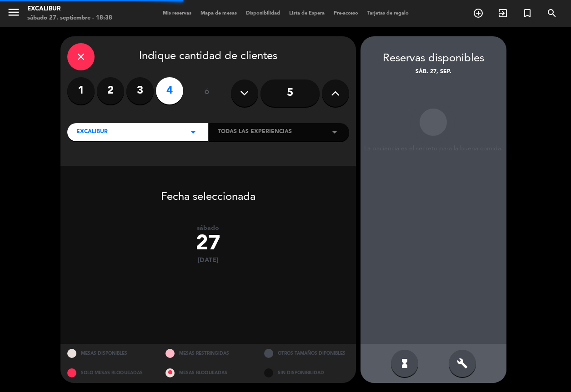 Image resolution: width=571 pixels, height=392 pixels. Describe the element at coordinates (527, 13) in the screenshot. I see `i: turned_in_not` at that location.